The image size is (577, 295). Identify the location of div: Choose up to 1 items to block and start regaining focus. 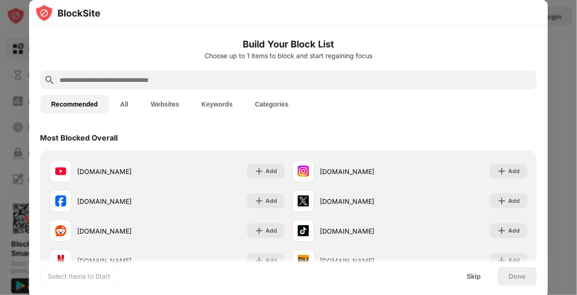
(288, 56).